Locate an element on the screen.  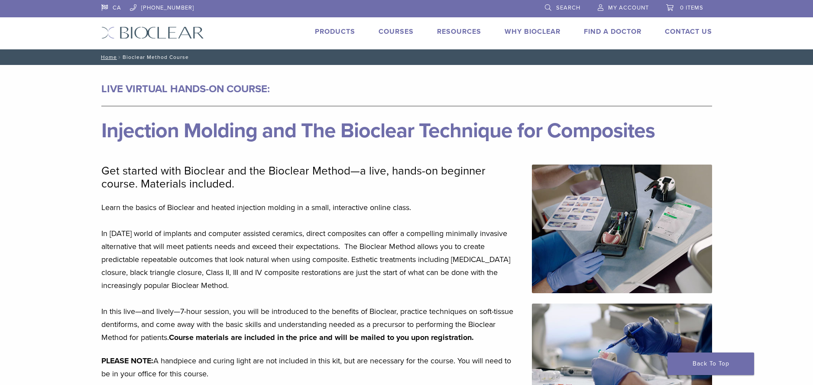
a: Find A Doctor is located at coordinates (612, 32).